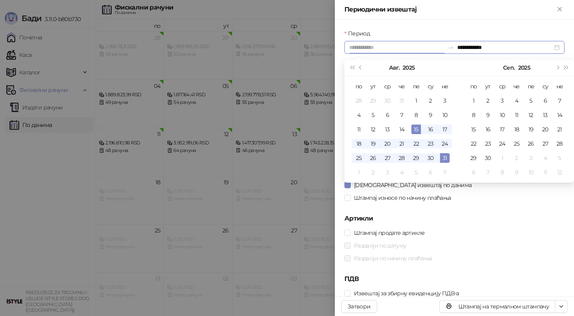  I want to click on div: 4, so click(401, 172).